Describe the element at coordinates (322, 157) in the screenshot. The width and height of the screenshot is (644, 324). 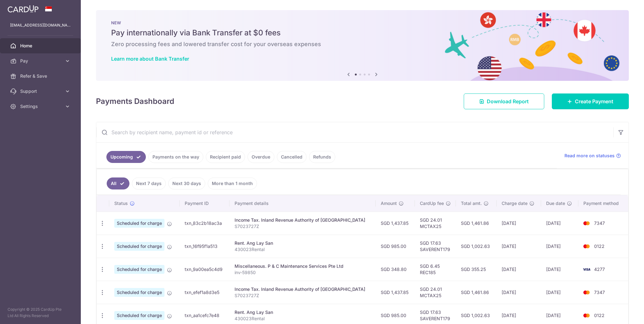
I see `a: Refunds` at that location.